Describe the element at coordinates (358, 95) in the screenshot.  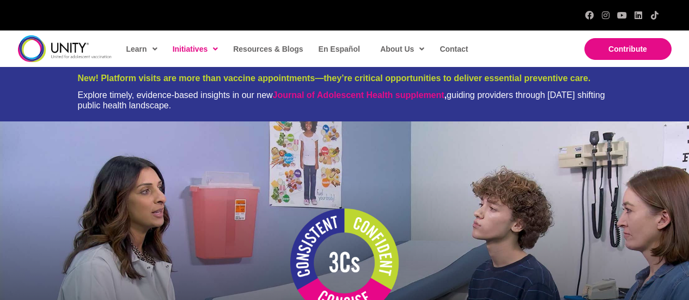
I see `a: Journal of Adolescent Health supplement` at that location.